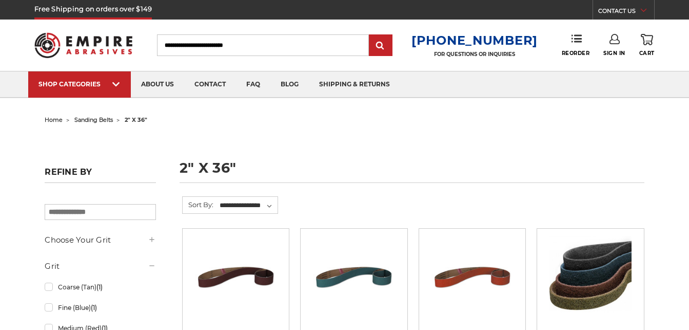 The height and width of the screenshot is (330, 689). What do you see at coordinates (198, 204) in the screenshot?
I see `label: Sort By:` at bounding box center [198, 204].